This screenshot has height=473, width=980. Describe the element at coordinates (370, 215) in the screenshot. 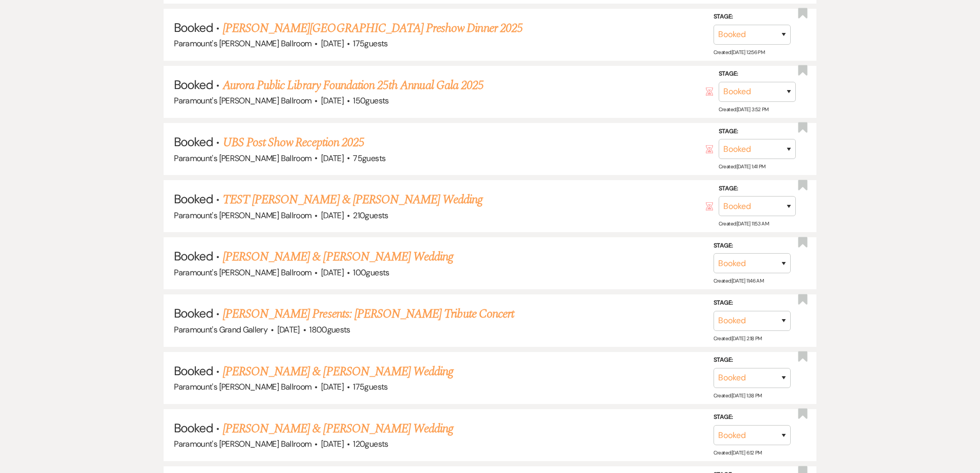

I see `span: 210 guests` at that location.